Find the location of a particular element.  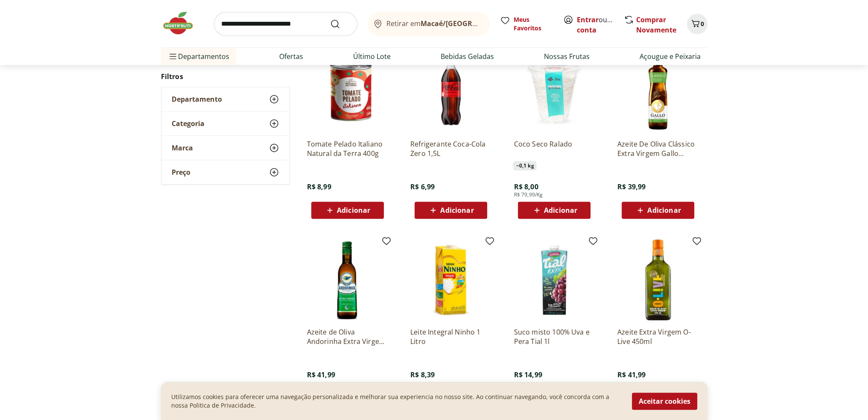

a: Bebidas Geladas is located at coordinates (467, 56).